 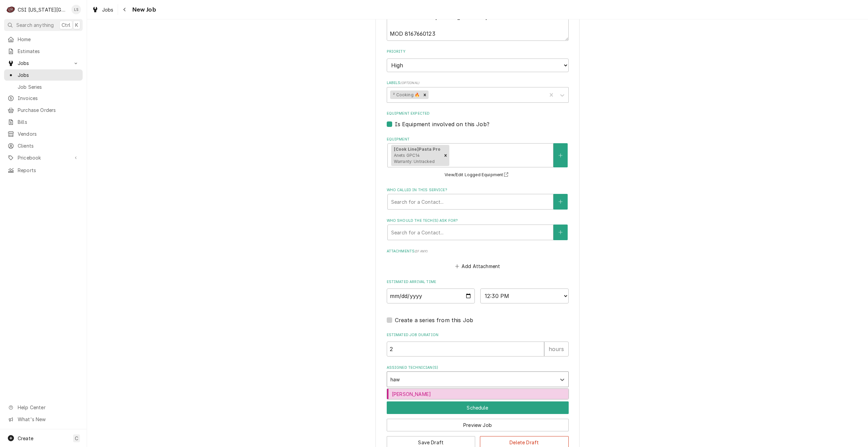 I want to click on a: Go to Jobs, so click(x=43, y=63).